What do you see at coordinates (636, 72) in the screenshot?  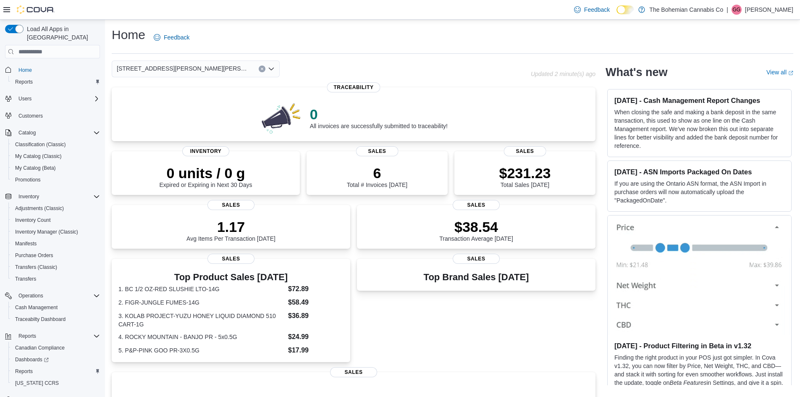 I see `h2: What's new` at bounding box center [636, 72].